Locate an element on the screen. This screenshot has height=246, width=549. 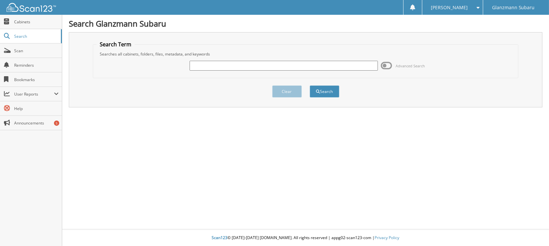
span: Announcements is located at coordinates (36, 123).